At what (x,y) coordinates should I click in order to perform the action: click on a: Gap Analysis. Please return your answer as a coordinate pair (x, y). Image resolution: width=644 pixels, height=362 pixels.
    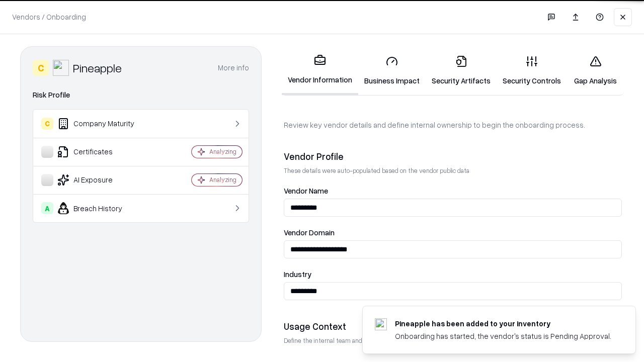
    Looking at the image, I should click on (595, 70).